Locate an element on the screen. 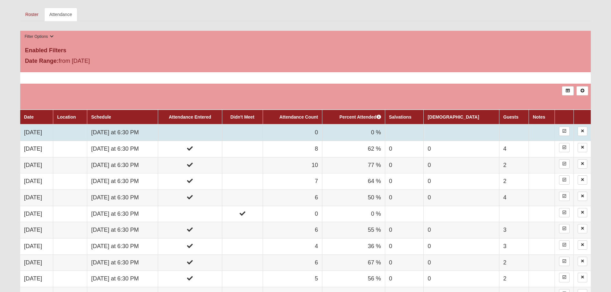 The width and height of the screenshot is (611, 292). h4: Enabled Filters is located at coordinates (306, 51).